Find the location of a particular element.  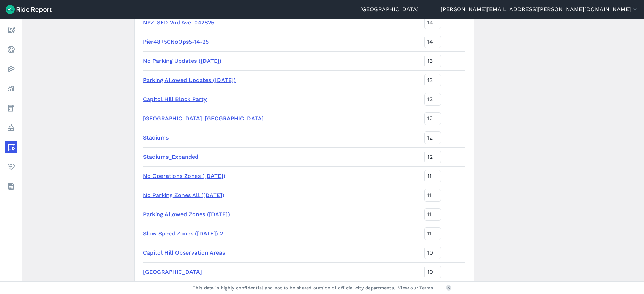

a: Datasets is located at coordinates (11, 186).